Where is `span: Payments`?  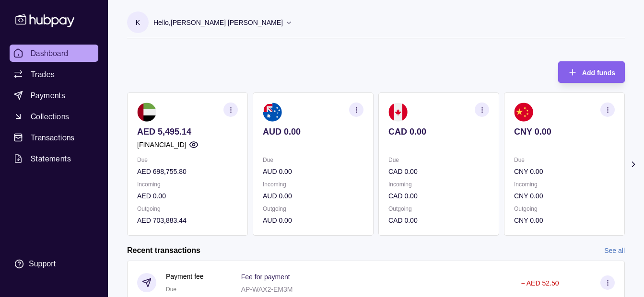
span: Payments is located at coordinates (48, 95).